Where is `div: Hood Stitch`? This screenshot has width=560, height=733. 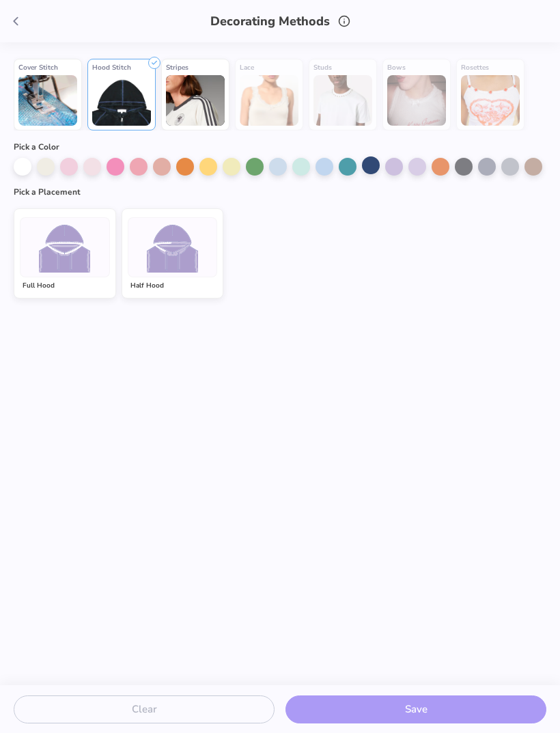 div: Hood Stitch is located at coordinates (122, 68).